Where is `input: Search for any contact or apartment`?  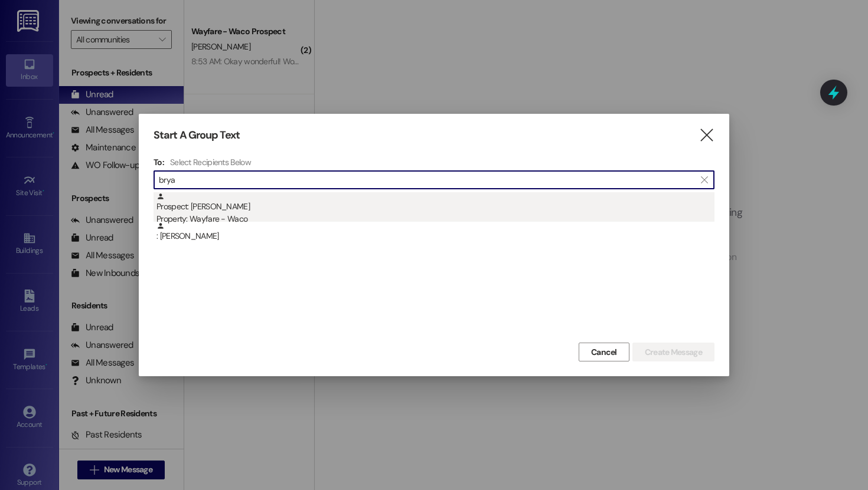
input: Search for any contact or apartment is located at coordinates (426, 180).